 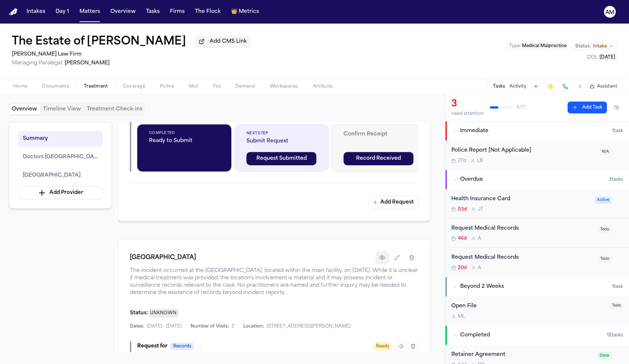 What do you see at coordinates (152, 346) in the screenshot?
I see `span: Request for` at bounding box center [152, 346].